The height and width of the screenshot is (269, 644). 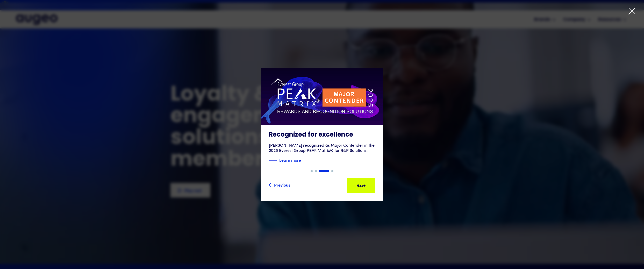 What do you see at coordinates (282, 185) in the screenshot?
I see `div: Previous` at bounding box center [282, 185].